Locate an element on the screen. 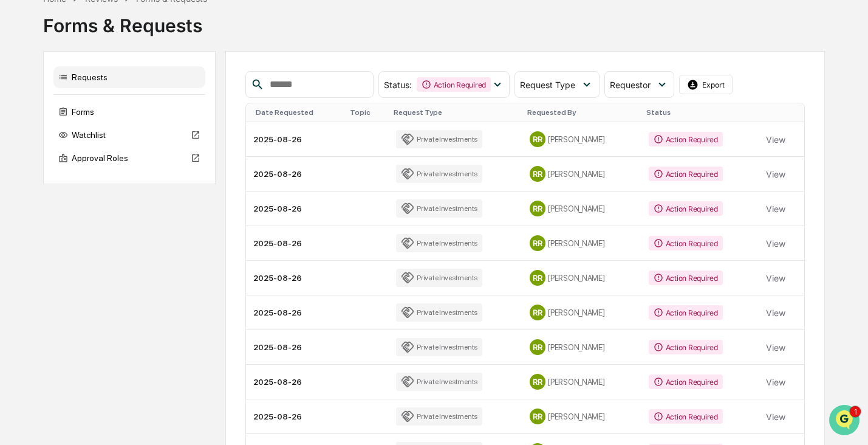 This screenshot has width=868, height=445. button: Export is located at coordinates (706, 85).